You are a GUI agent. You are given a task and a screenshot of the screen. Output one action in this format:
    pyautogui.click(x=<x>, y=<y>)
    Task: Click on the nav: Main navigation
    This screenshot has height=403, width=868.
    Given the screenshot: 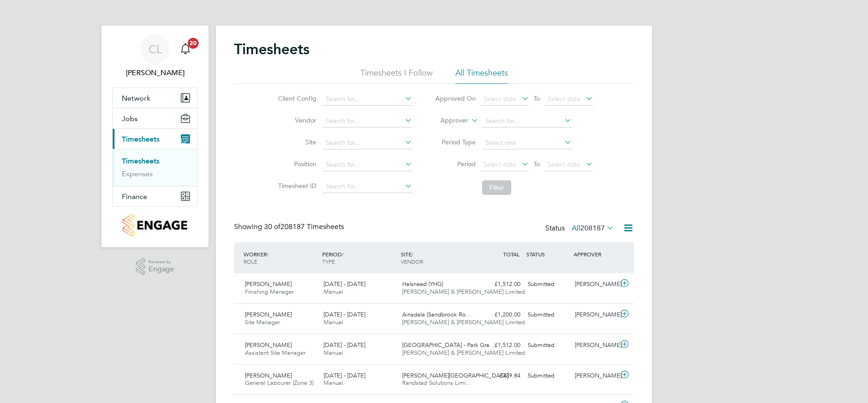 What is the action you would take?
    pyautogui.click(x=155, y=136)
    